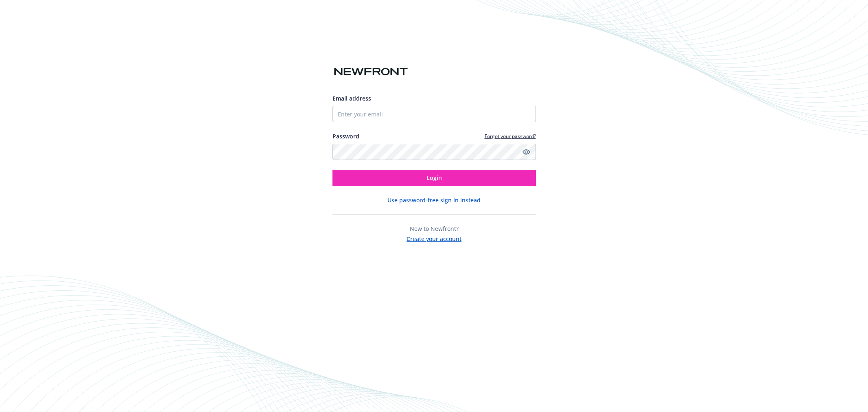 The width and height of the screenshot is (868, 412). What do you see at coordinates (434, 200) in the screenshot?
I see `button: Use password-free sign in instead` at bounding box center [434, 200].